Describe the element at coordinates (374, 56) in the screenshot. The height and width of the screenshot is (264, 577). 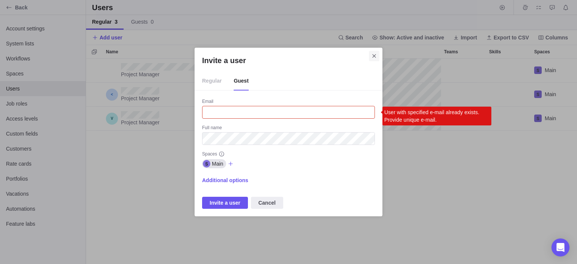
I see `span: Close` at that location.